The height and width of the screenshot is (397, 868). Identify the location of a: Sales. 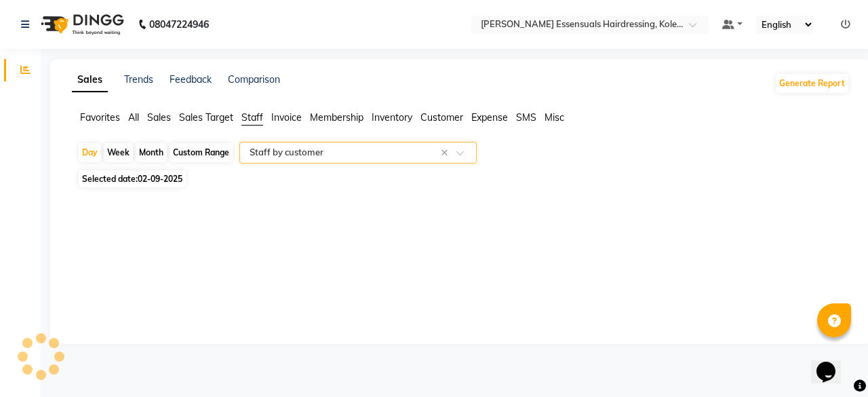
(90, 80).